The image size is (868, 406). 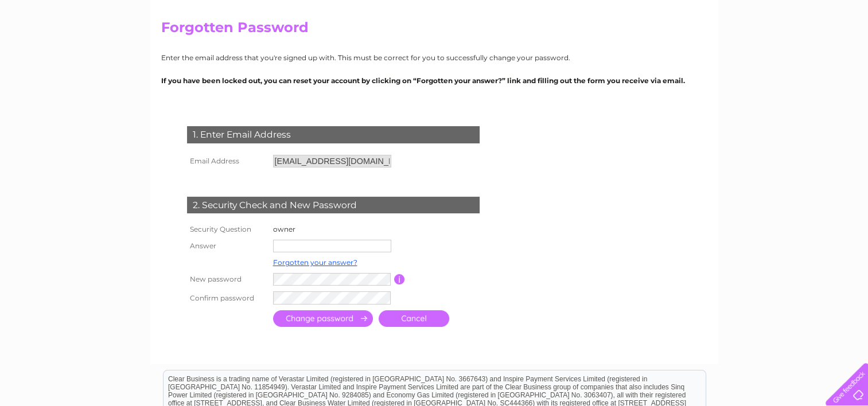 What do you see at coordinates (434, 58) in the screenshot?
I see `p: Enter the email address that you're signed up with. This must be correct for you to successfully ...` at bounding box center [434, 58].